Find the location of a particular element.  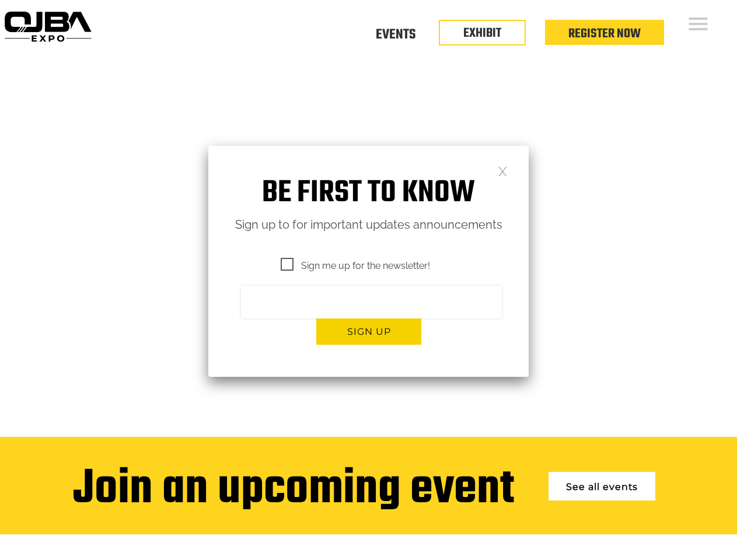

p: Sign up to for important updates announcements is located at coordinates (368, 225).